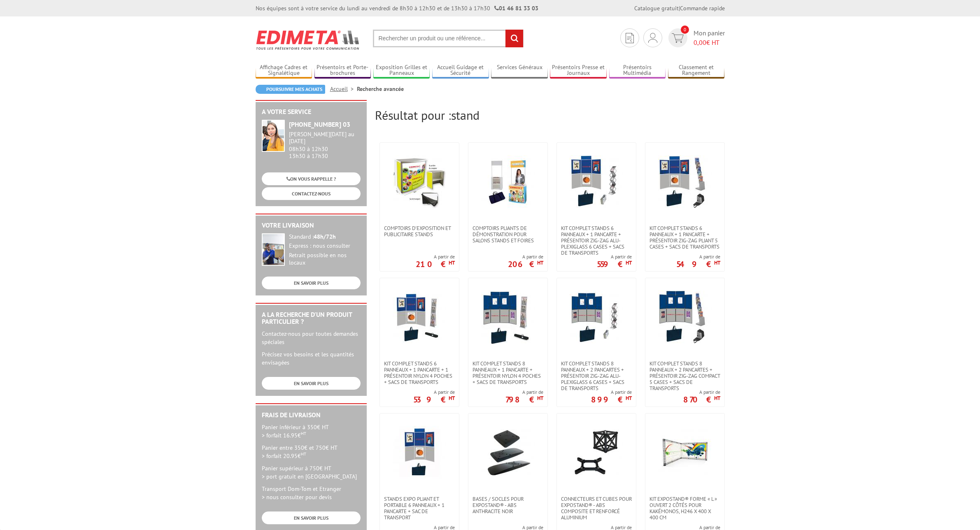 Image resolution: width=980 pixels, height=530 pixels. I want to click on span: Comptoirs d'exposition et publicitaire stands, so click(420, 231).